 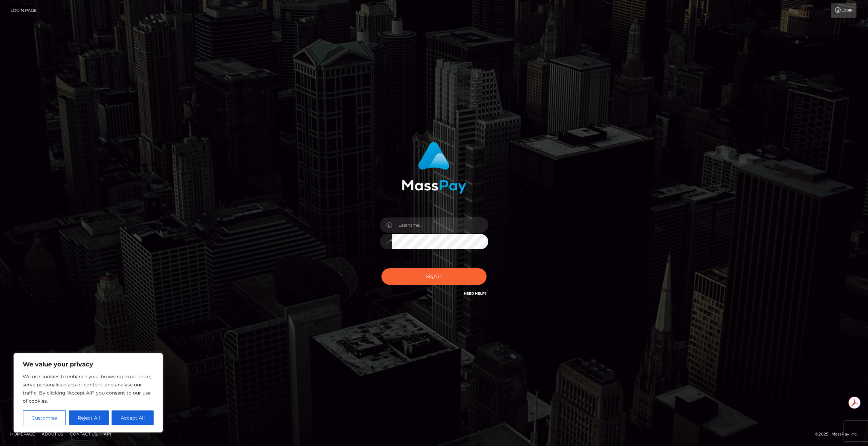 What do you see at coordinates (108, 434) in the screenshot?
I see `a: API` at bounding box center [108, 434].